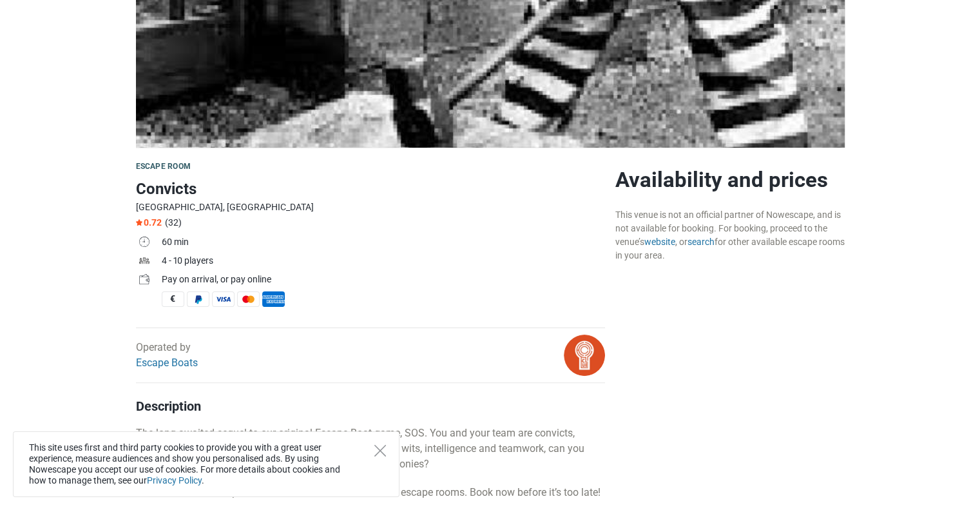 Image resolution: width=980 pixels, height=510 pixels. Describe the element at coordinates (701, 242) in the screenshot. I see `a: search` at that location.